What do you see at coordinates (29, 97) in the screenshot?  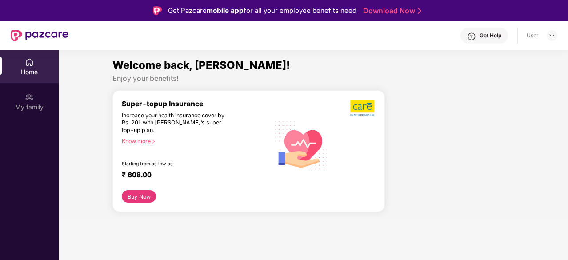 I see `img: svg+xml;base64,PHN2ZyB3aWR0aD0iMjAiIGhlaWdodD0iMjAiIHZpZXdCb3g9IjAgMCAyMCAyMCIgZmlsbD0ibm9uZSIgeG...` at bounding box center [29, 97].